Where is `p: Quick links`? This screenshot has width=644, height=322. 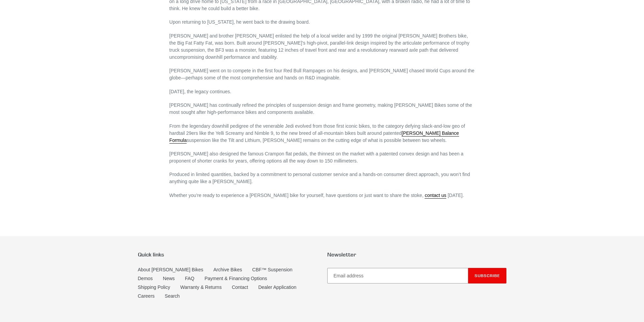 p: Quick links is located at coordinates (228, 254).